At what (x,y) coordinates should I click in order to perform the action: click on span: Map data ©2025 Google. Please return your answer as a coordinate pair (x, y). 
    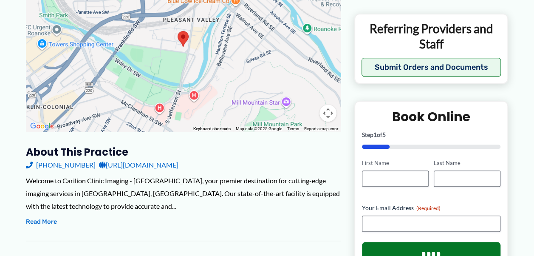
    Looking at the image, I should click on (258, 128).